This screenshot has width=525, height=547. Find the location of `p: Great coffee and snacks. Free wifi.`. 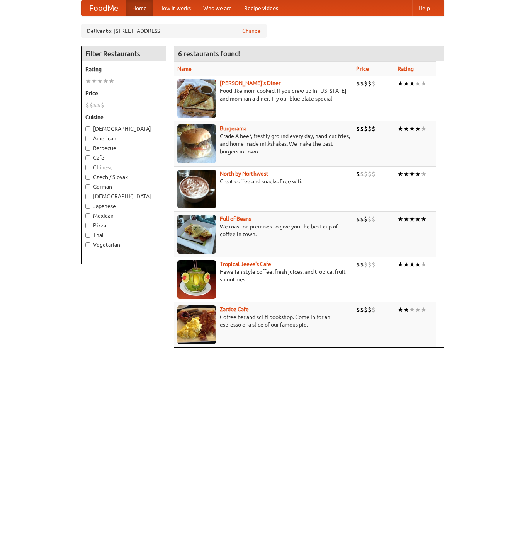

p: Great coffee and snacks. Free wifi. is located at coordinates (264, 181).